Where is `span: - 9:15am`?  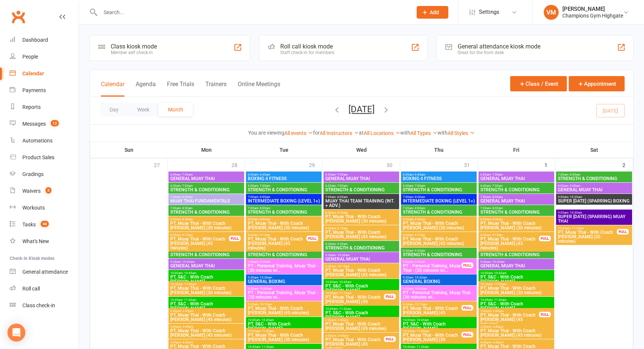
span: - 9:15am is located at coordinates (419, 235).